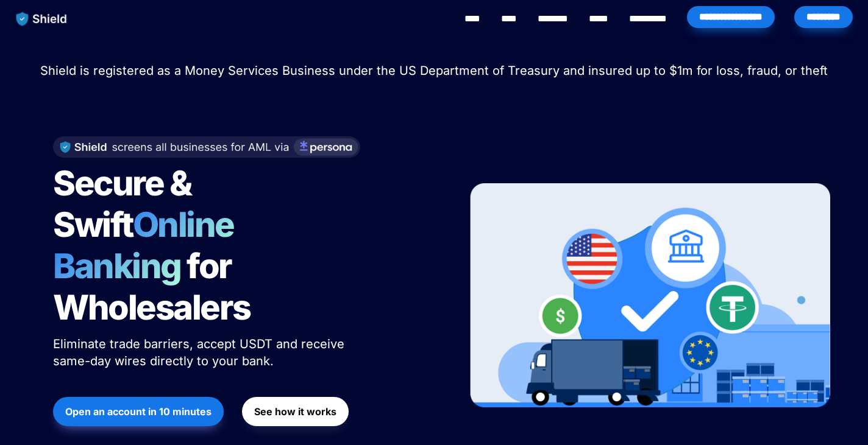 Image resolution: width=868 pixels, height=445 pixels. Describe the element at coordinates (149, 246) in the screenshot. I see `span: Online Banking` at that location.